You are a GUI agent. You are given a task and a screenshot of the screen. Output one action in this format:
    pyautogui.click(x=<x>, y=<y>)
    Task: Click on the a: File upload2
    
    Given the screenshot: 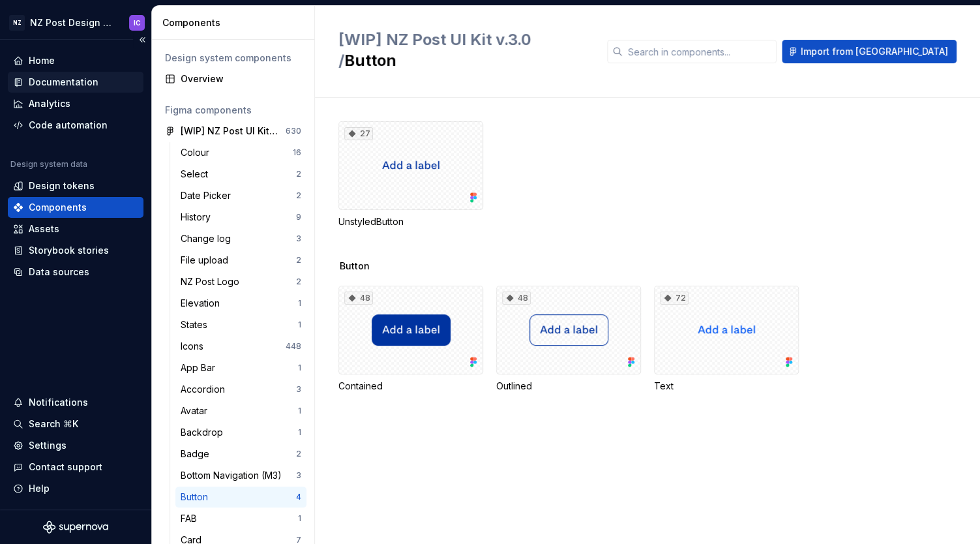 What is the action you would take?
    pyautogui.click(x=241, y=260)
    